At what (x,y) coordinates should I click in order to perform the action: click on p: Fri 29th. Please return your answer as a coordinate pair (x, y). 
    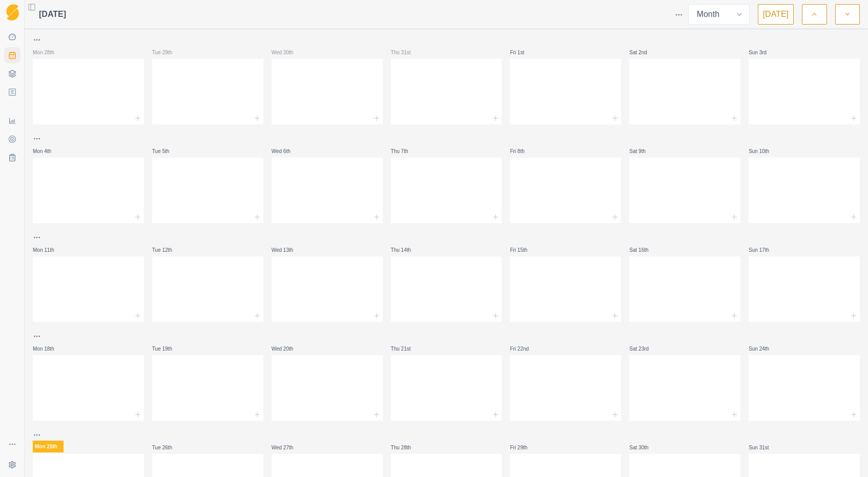
    Looking at the image, I should click on (525, 448).